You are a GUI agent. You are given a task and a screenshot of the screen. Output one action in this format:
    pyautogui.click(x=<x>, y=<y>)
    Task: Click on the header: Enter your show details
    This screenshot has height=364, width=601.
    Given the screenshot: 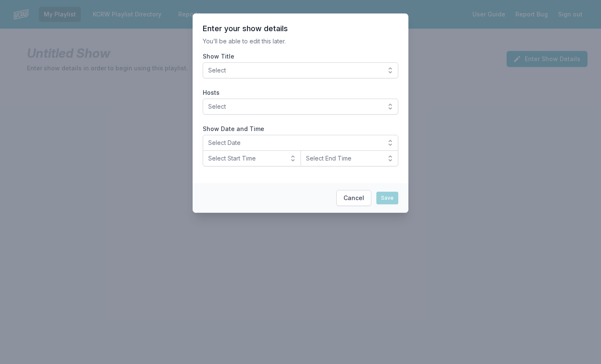 What is the action you would take?
    pyautogui.click(x=301, y=29)
    